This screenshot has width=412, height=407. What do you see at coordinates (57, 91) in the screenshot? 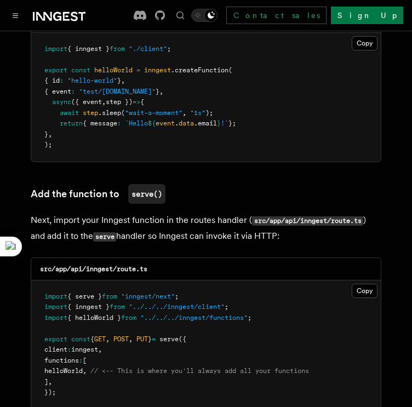
I see `span: { event` at bounding box center [57, 91].